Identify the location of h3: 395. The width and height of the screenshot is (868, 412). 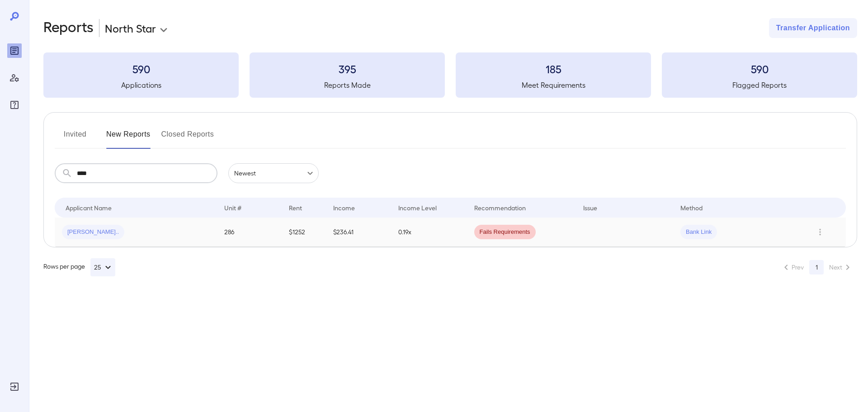
(347, 69).